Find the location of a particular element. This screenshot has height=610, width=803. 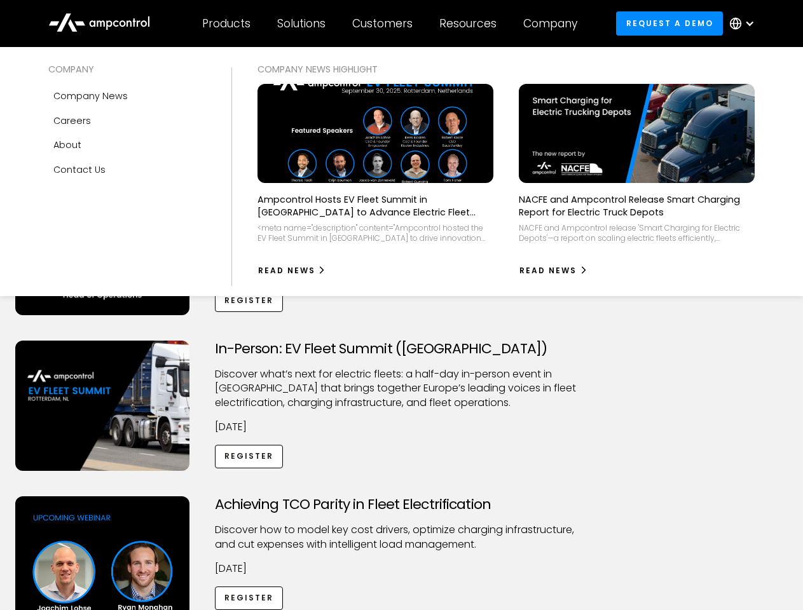

div: Company news is located at coordinates (90, 96).